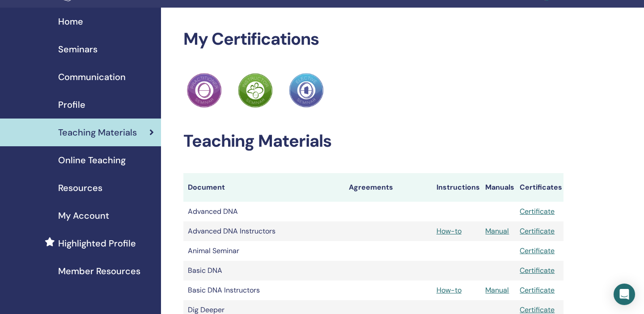  What do you see at coordinates (373, 141) in the screenshot?
I see `h2: Teaching Materials` at bounding box center [373, 141].